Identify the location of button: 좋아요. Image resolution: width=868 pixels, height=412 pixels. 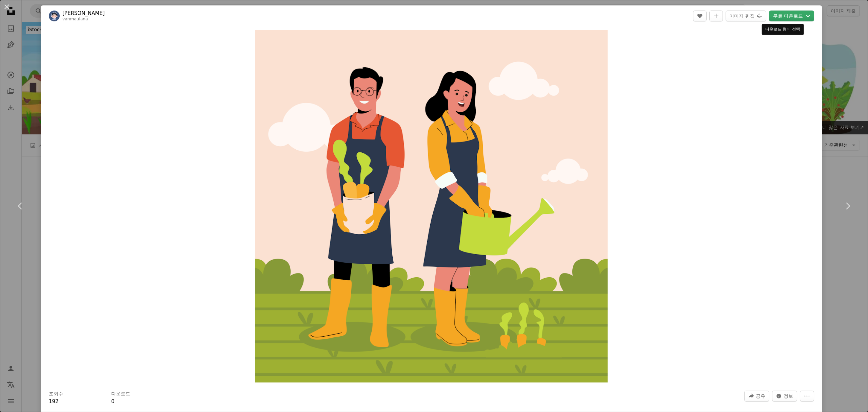
(700, 16).